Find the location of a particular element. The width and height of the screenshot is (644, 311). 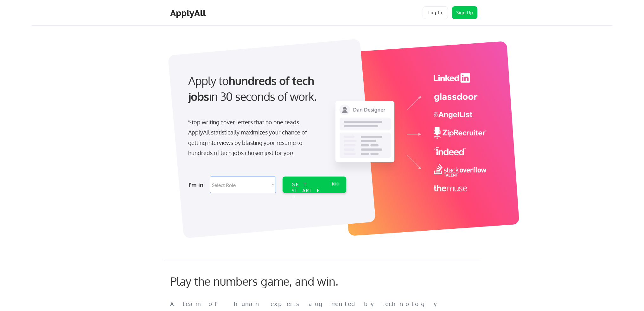

div: Stop writing cover letters that no one reads. ApplyAll statistically maximizes your chance of get... is located at coordinates (253, 138).